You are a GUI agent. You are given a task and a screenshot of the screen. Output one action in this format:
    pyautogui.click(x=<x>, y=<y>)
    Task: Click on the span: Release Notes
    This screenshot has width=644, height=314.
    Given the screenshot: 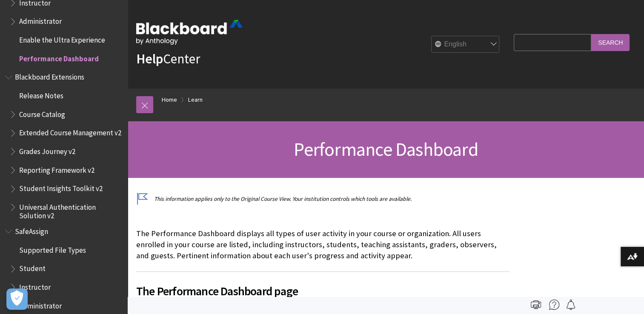 What is the action you would take?
    pyautogui.click(x=41, y=94)
    